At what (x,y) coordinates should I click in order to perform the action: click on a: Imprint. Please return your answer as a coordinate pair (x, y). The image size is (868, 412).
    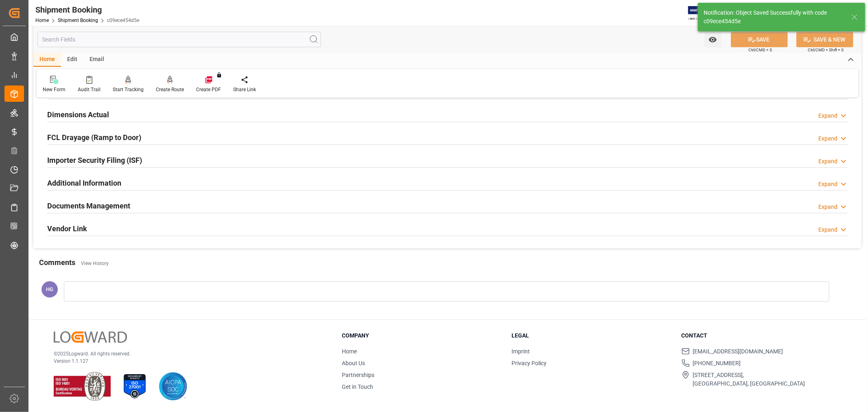
    Looking at the image, I should click on (521, 351).